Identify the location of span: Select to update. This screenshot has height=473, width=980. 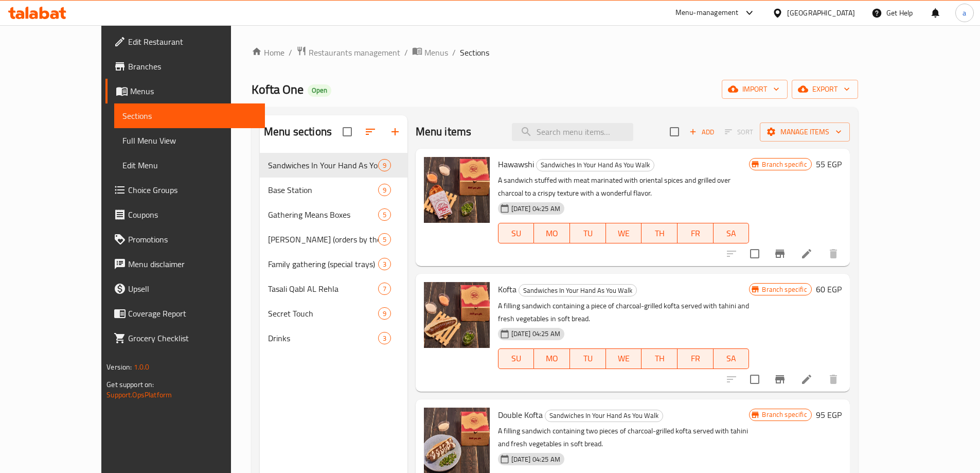
(755, 380).